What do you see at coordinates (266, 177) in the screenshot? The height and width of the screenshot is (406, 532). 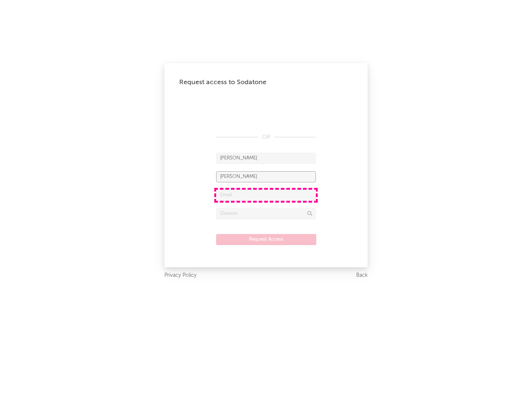 I see `input: Last Name` at bounding box center [266, 177].